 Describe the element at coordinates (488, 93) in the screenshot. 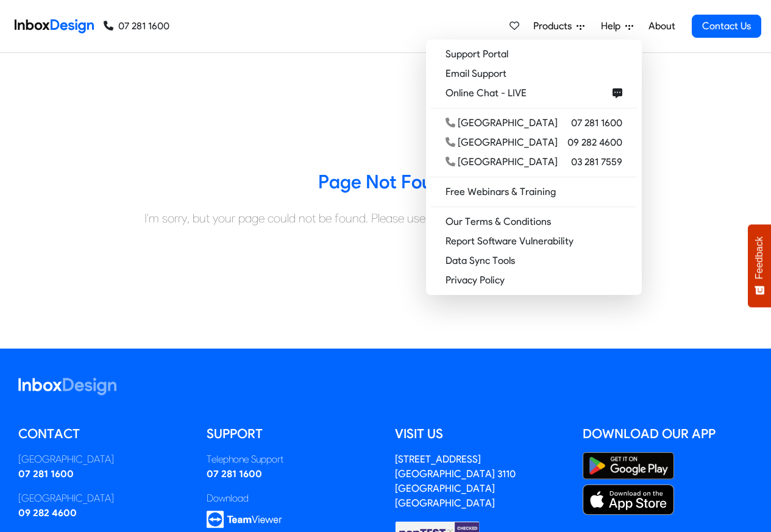

I see `span: Online Chat - LIVE` at that location.